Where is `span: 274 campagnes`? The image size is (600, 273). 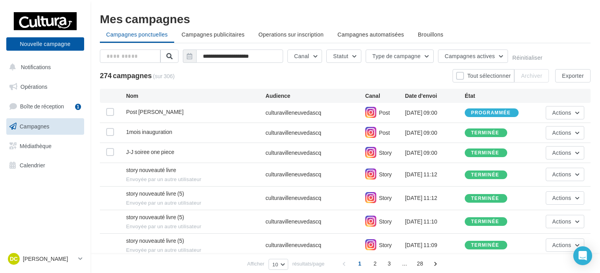 span: 274 campagnes is located at coordinates (126, 75).